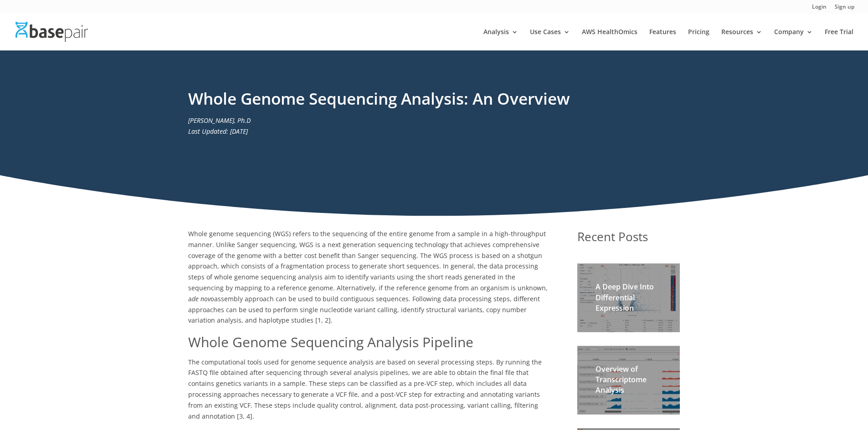 The width and height of the screenshot is (868, 430). I want to click on h2: Overview of Transcriptome Analysis, so click(629, 382).